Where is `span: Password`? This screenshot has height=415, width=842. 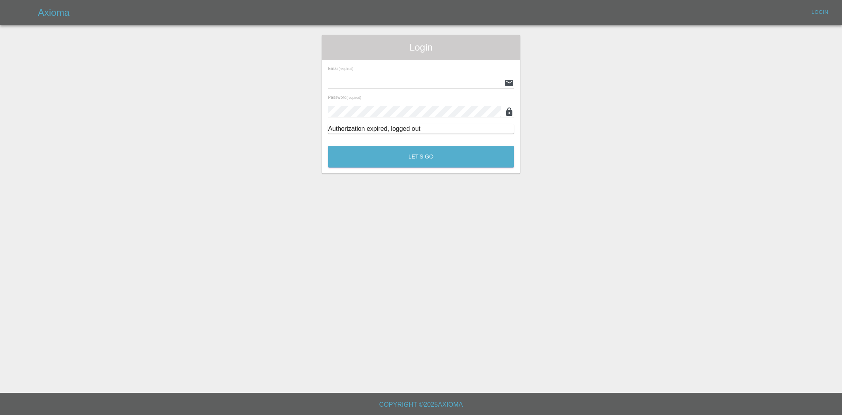 span: Password is located at coordinates (345, 97).